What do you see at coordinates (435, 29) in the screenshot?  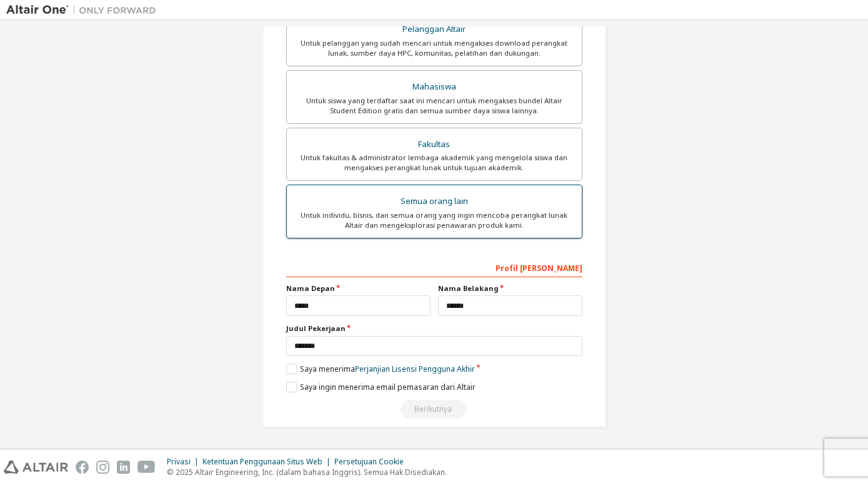 I see `div: Pelanggan Altair` at bounding box center [435, 29].